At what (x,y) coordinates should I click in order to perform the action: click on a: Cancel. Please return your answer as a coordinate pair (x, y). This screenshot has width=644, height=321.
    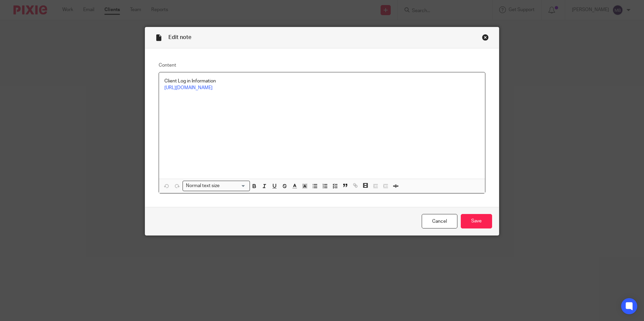
    Looking at the image, I should click on (439, 221).